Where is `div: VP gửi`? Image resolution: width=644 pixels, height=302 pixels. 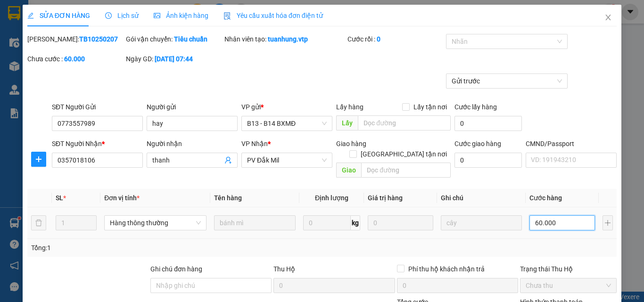 div: VP gửi is located at coordinates (287, 107).